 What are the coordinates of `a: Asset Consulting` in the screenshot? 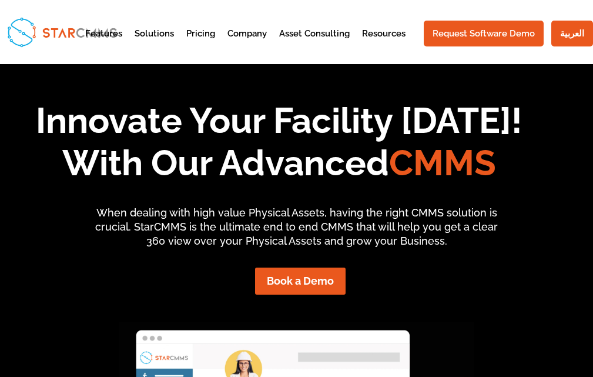 It's located at (314, 43).